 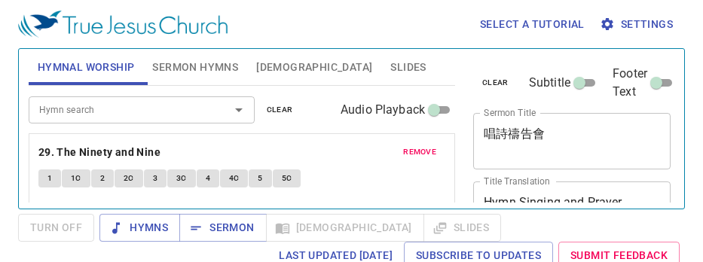 What do you see at coordinates (99, 152) in the screenshot?
I see `b: 29. The Ninety and Nine` at bounding box center [99, 152].